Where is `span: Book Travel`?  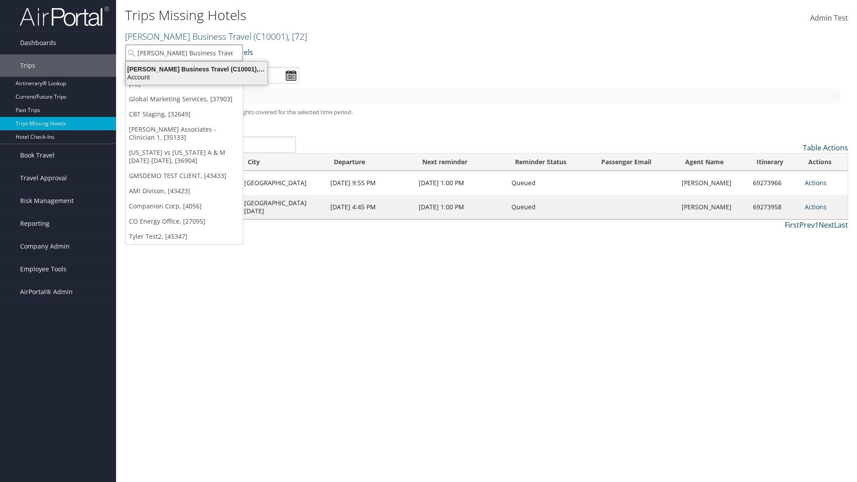 span: Book Travel is located at coordinates (37, 155).